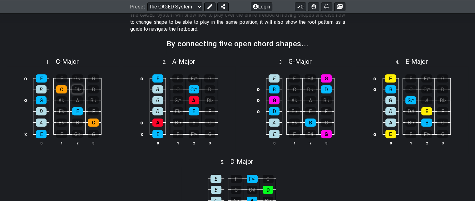 This screenshot has height=201, width=475. Describe the element at coordinates (226, 163) in the screenshot. I see `span: 5 .` at that location.